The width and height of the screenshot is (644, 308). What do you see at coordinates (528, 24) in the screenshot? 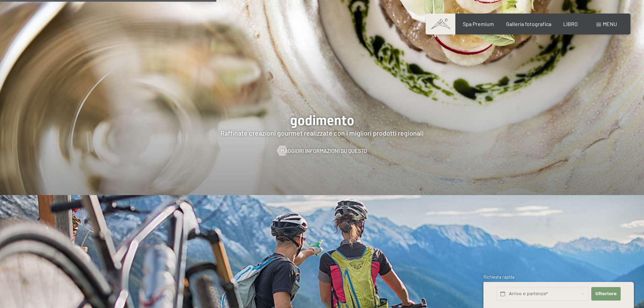
I see `font: Galleria fotografica` at bounding box center [528, 24].